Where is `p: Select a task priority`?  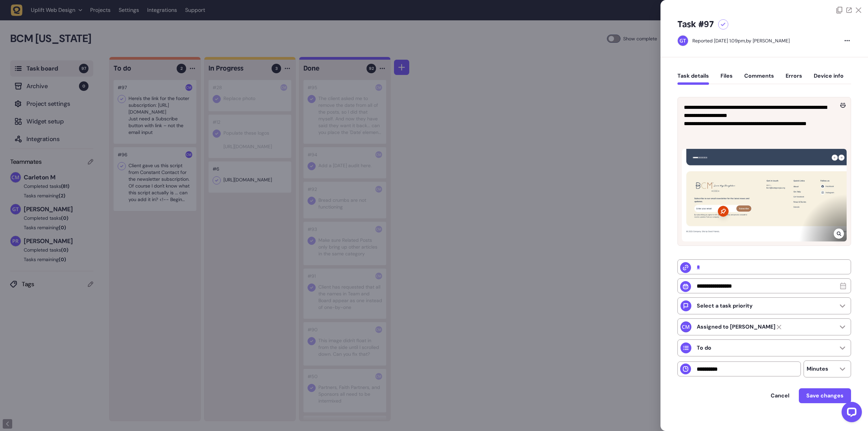
p: Select a task priority is located at coordinates (725, 306).